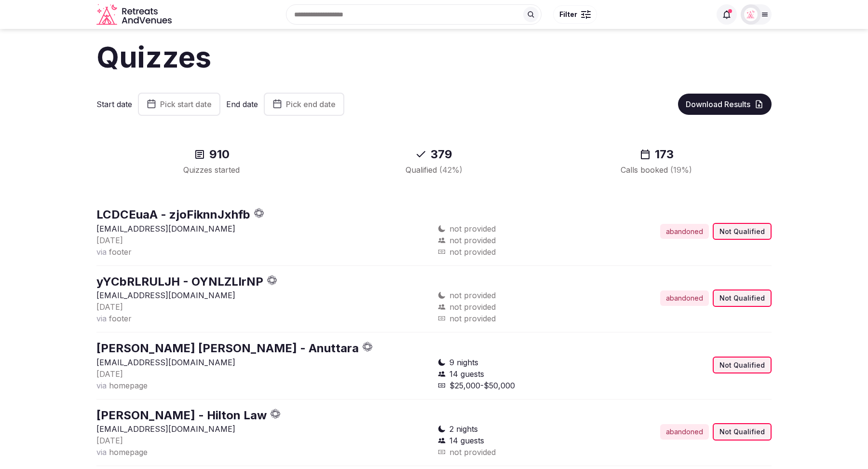 Image resolution: width=868 pixels, height=469 pixels. Describe the element at coordinates (718, 104) in the screenshot. I see `span: Download Results` at that location.